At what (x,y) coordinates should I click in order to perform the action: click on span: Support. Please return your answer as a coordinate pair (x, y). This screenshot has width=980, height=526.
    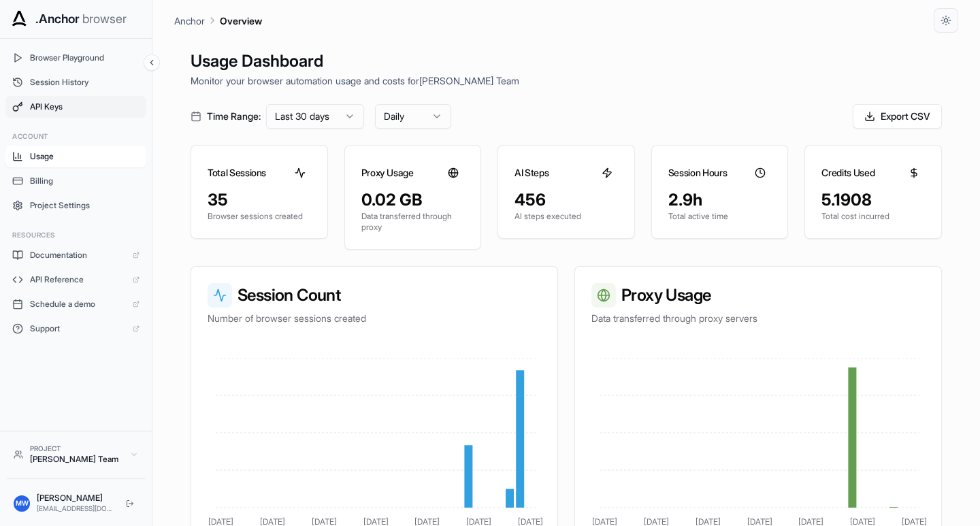
    Looking at the image, I should click on (78, 328).